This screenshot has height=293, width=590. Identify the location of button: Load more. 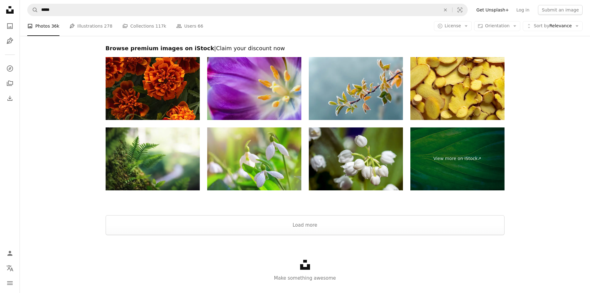
(305, 225).